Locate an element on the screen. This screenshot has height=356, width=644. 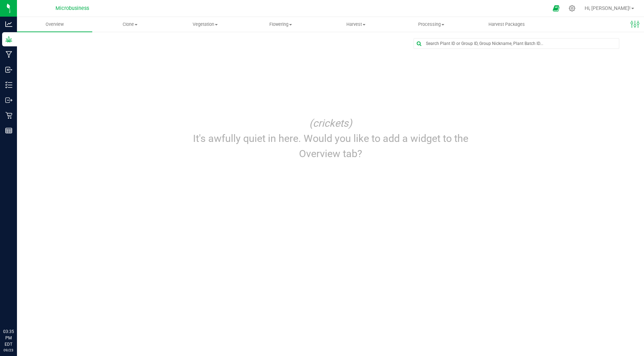
inline-svg: Manufacturing is located at coordinates (9, 54).